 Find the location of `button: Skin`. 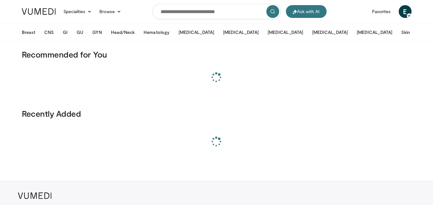

button: Skin is located at coordinates (405, 32).